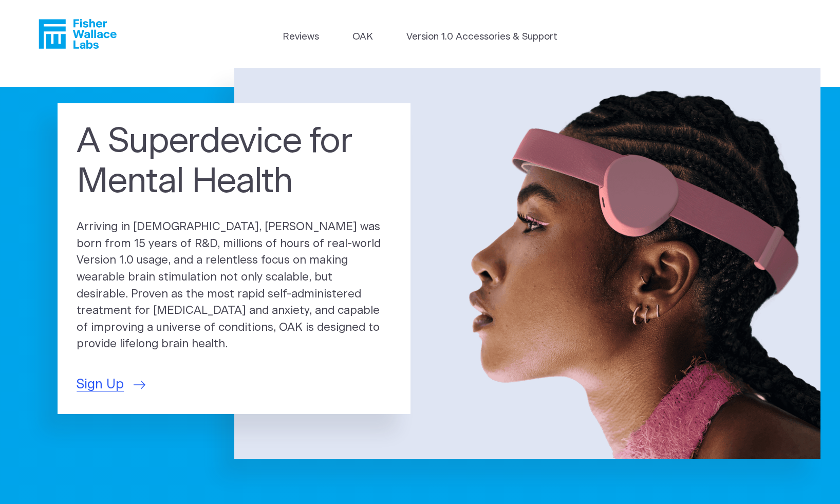 The image size is (840, 504). I want to click on a: Version 1.0 Accessories & Support, so click(482, 37).